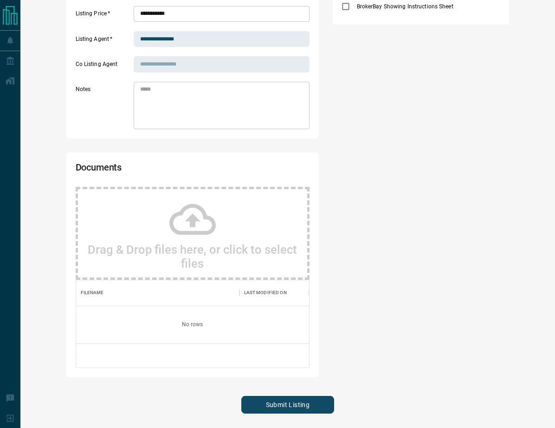 Image resolution: width=555 pixels, height=428 pixels. Describe the element at coordinates (104, 107) in the screenshot. I see `label: Notes` at that location.